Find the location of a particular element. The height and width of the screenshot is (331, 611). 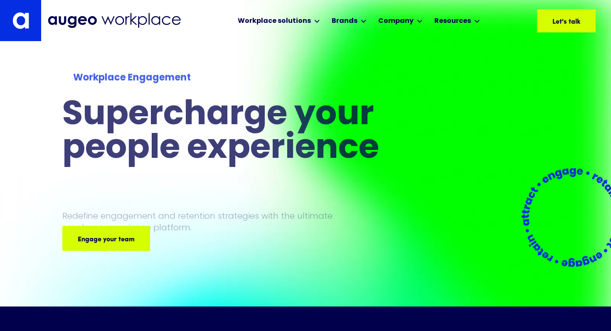

div: Resources is located at coordinates (452, 21).